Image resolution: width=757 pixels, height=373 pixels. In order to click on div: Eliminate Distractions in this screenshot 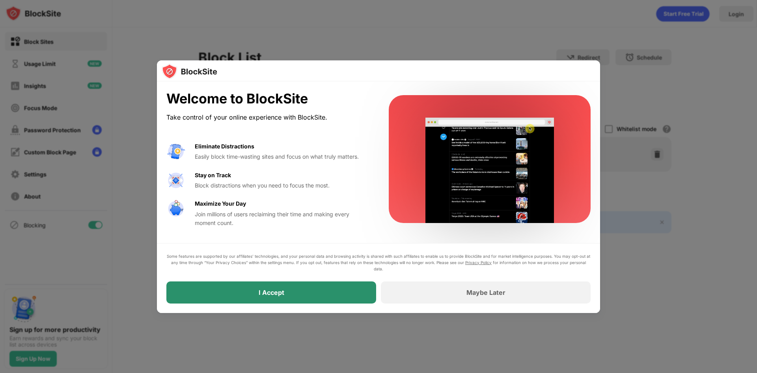, I will do `click(224, 146)`.